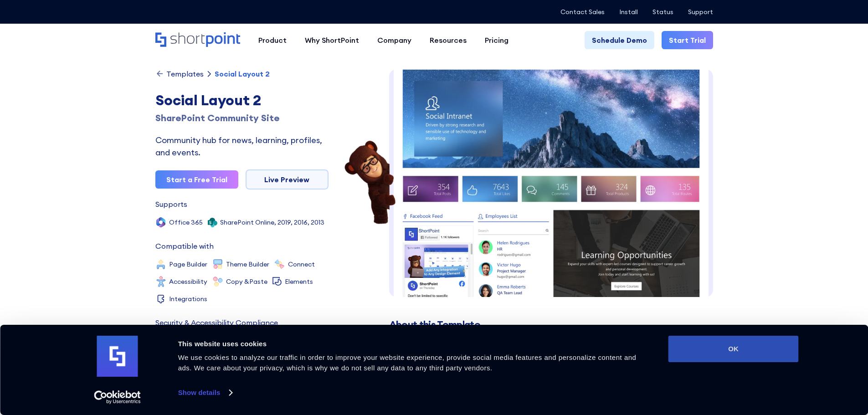  I want to click on div: Page Builder, so click(189, 264).